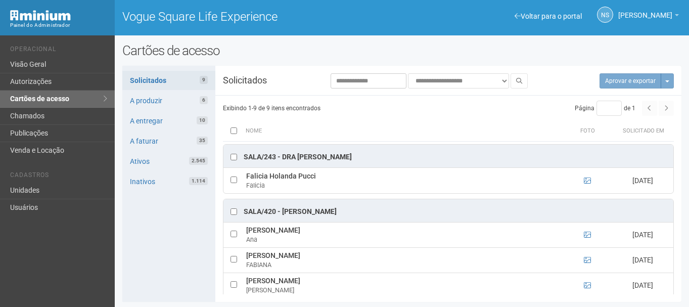 Image resolution: width=689 pixels, height=307 pixels. Describe the element at coordinates (403, 265) in the screenshot. I see `div: FABIANA` at that location.